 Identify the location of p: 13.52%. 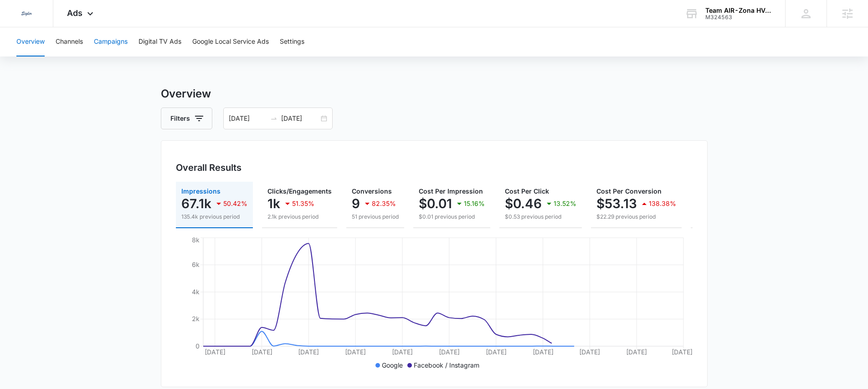
(565, 204).